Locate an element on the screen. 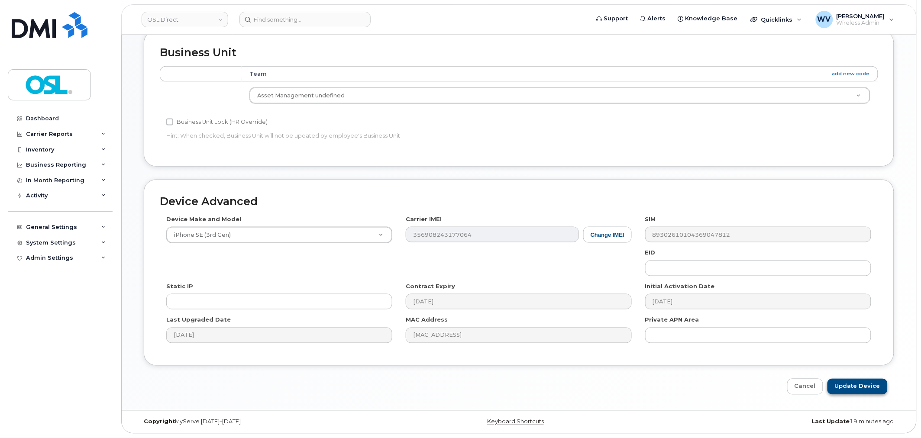 This screenshot has width=921, height=438. button: Change IMEI is located at coordinates (607, 235).